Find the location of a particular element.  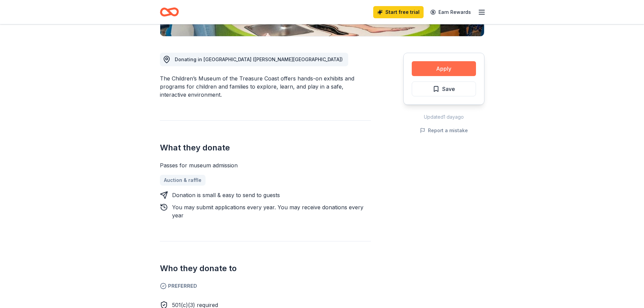

h2: Who they donate to is located at coordinates (266, 268).